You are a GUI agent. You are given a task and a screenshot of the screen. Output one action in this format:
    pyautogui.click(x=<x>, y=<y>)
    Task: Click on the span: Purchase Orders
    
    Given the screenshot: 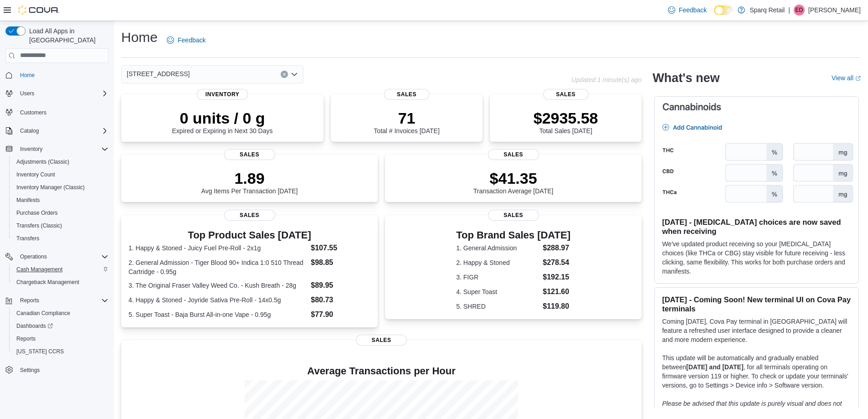 What is the action you would take?
    pyautogui.click(x=37, y=213)
    